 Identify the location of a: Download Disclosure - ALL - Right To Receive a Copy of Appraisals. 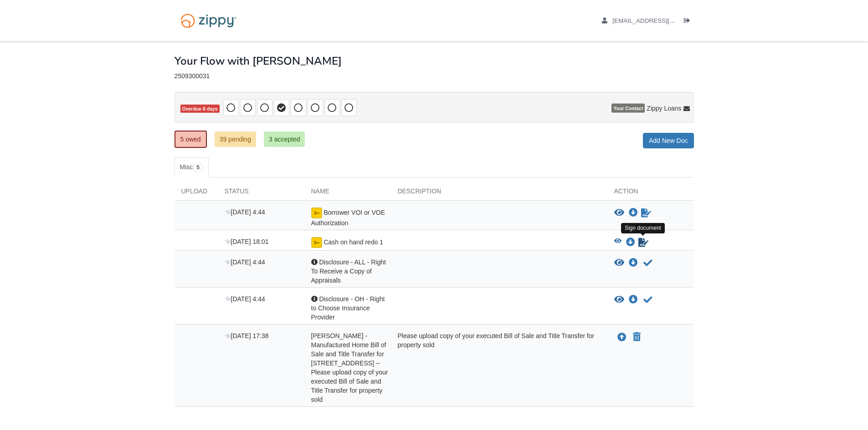
(633, 263).